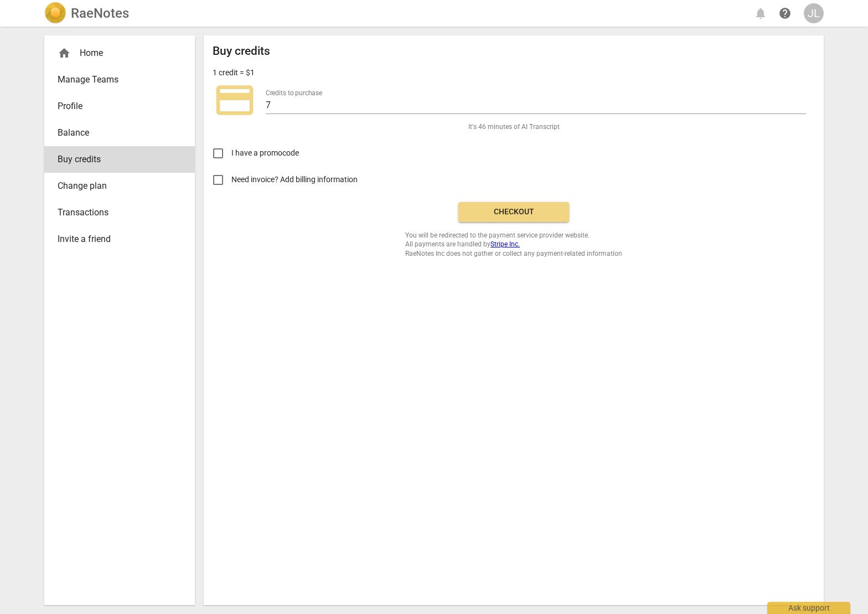 The width and height of the screenshot is (868, 614). I want to click on div: Ask support, so click(810, 607).